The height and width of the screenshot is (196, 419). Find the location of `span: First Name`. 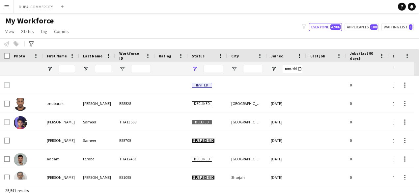

span: First Name is located at coordinates (57, 56).